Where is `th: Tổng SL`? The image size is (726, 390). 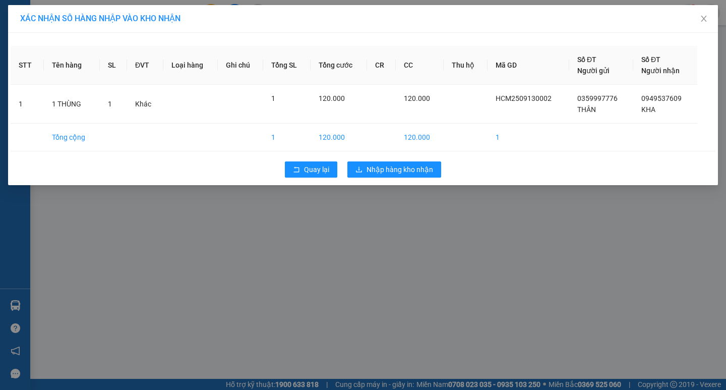
th: Tổng SL is located at coordinates (287, 65).